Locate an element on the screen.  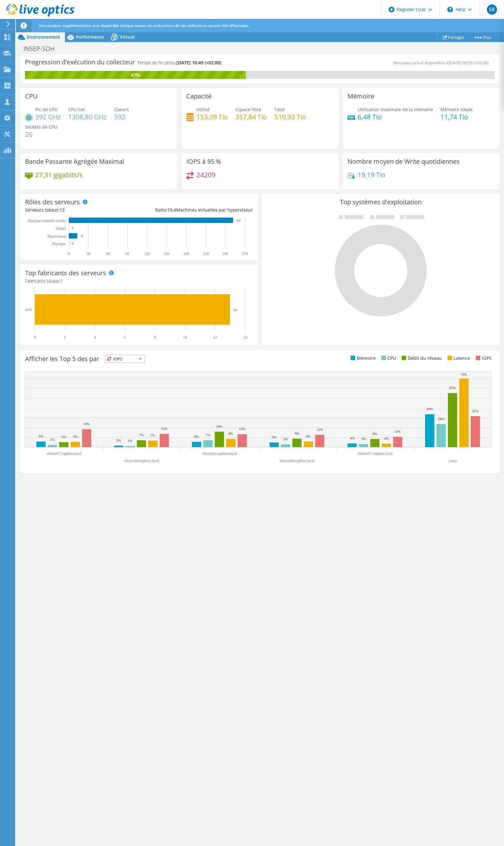
text: vhost207.vsphere.local is located at coordinates (64, 454).